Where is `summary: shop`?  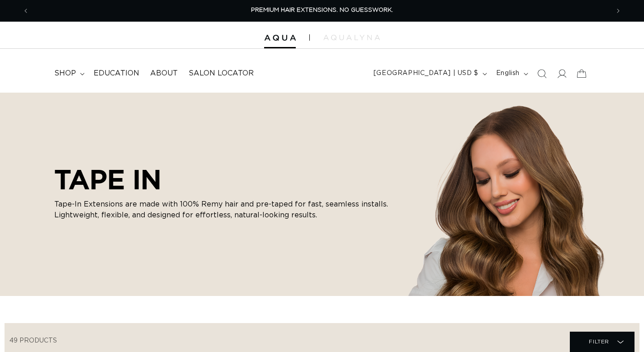 summary: shop is located at coordinates (68, 73).